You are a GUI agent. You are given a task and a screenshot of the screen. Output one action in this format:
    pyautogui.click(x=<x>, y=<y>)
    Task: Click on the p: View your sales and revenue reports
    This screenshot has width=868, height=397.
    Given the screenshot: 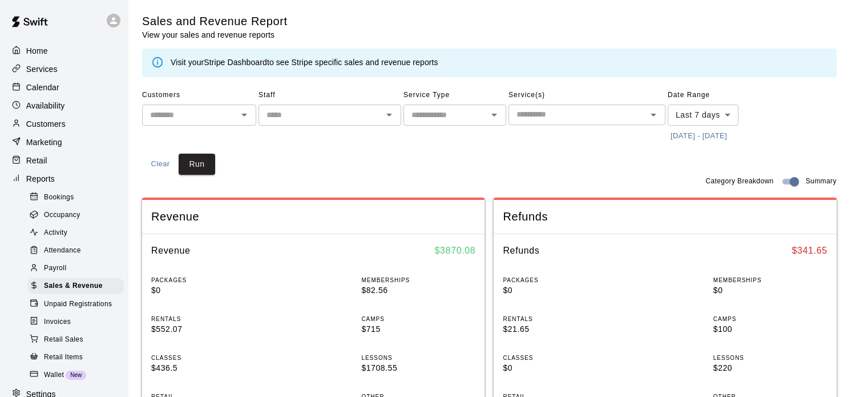 What is the action you would take?
    pyautogui.click(x=214, y=35)
    